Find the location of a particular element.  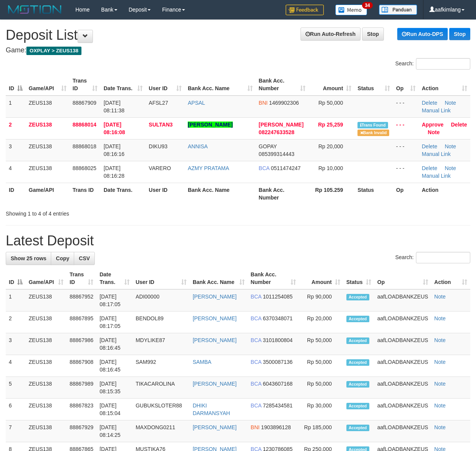

td: GUBUKSLOTER88 is located at coordinates (161, 409).